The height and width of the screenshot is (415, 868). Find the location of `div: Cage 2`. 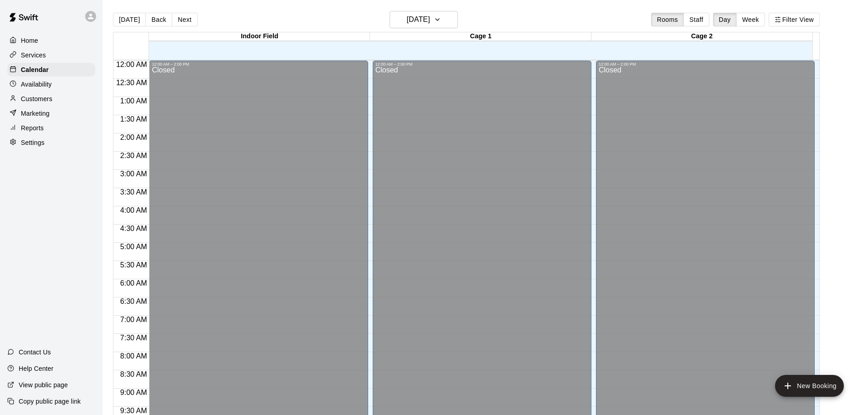

div: Cage 2 is located at coordinates (702, 37).